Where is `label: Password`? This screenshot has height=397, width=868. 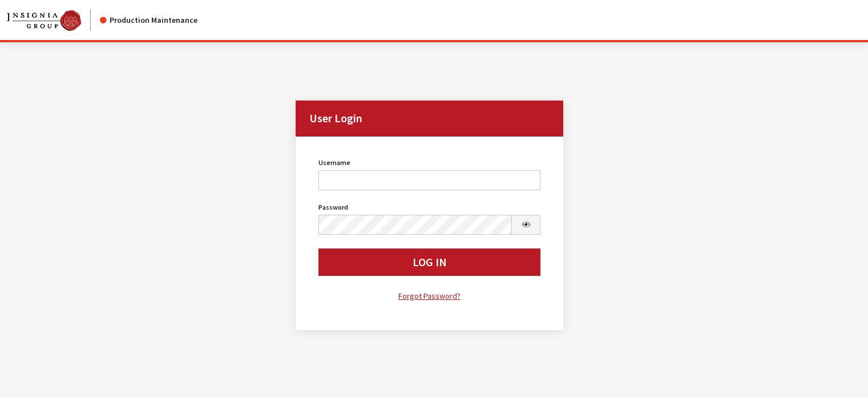 label: Password is located at coordinates (333, 208).